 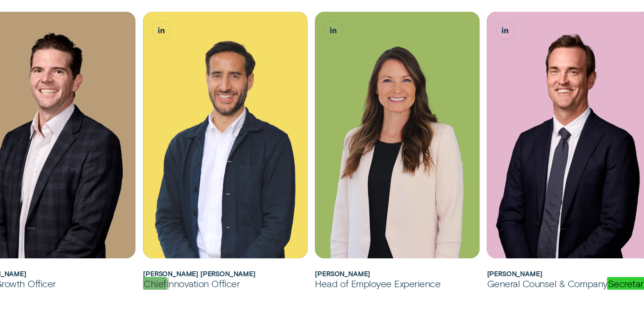 What do you see at coordinates (225, 135) in the screenshot?
I see `img: Álvaro Carpio Colón` at bounding box center [225, 135].